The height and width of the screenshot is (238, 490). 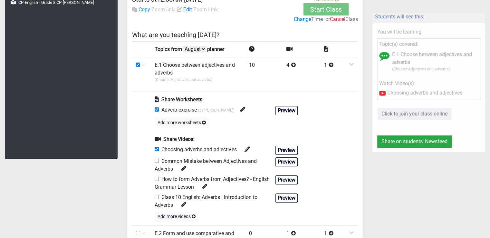 I want to click on label: Students will see this:, so click(x=400, y=17).